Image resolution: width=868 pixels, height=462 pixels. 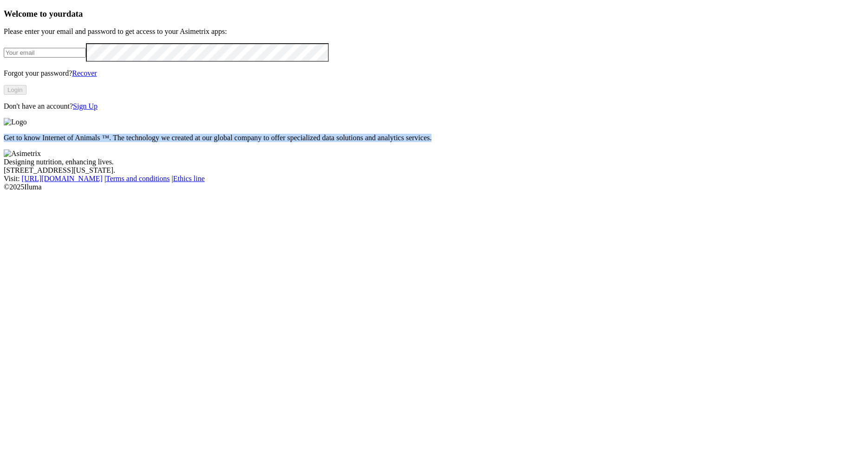 What do you see at coordinates (15, 122) in the screenshot?
I see `img: Logo` at bounding box center [15, 122].